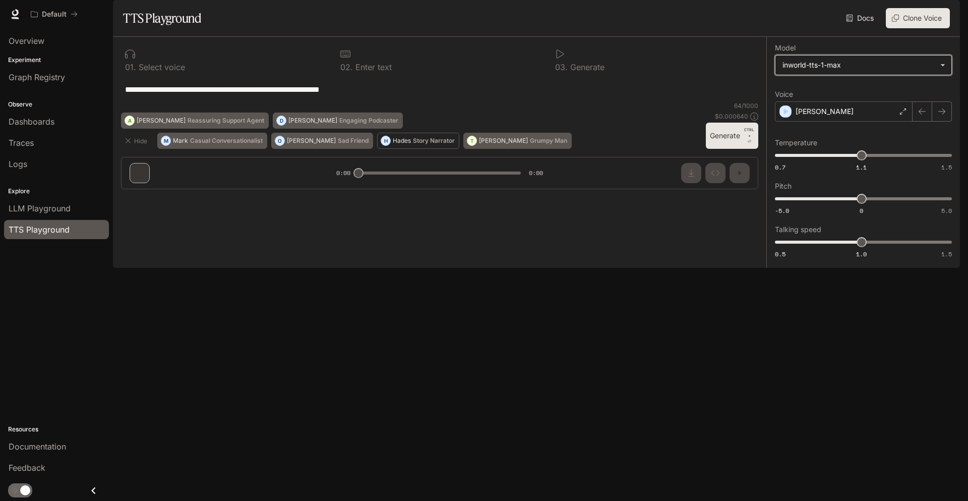  What do you see at coordinates (782, 210) in the screenshot?
I see `span: -5.0` at bounding box center [782, 210].